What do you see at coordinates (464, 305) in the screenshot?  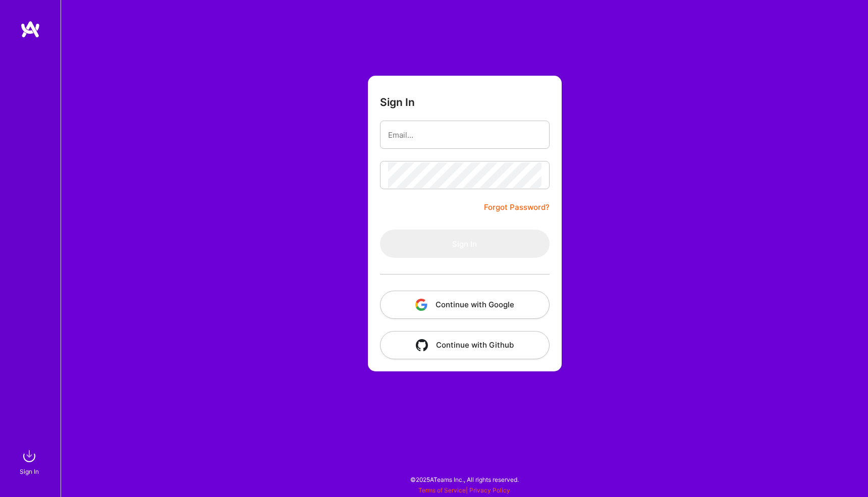 I see `button: Continue with Google` at bounding box center [464, 305].